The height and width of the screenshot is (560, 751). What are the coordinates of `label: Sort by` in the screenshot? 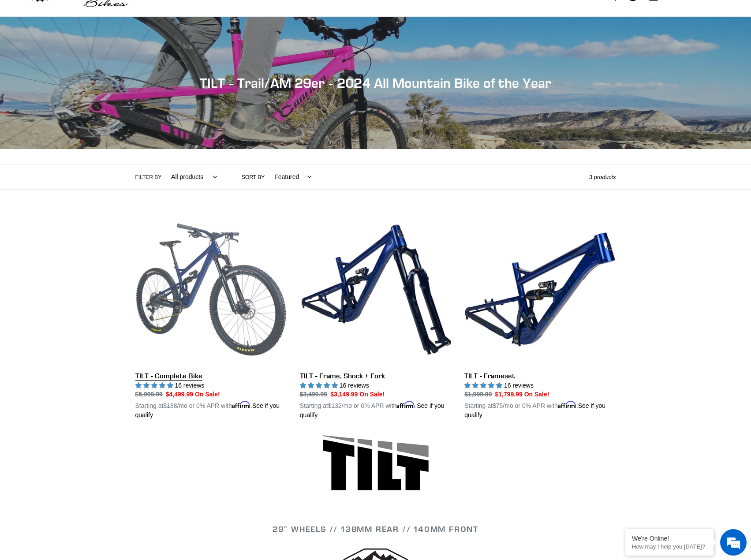 It's located at (253, 178).